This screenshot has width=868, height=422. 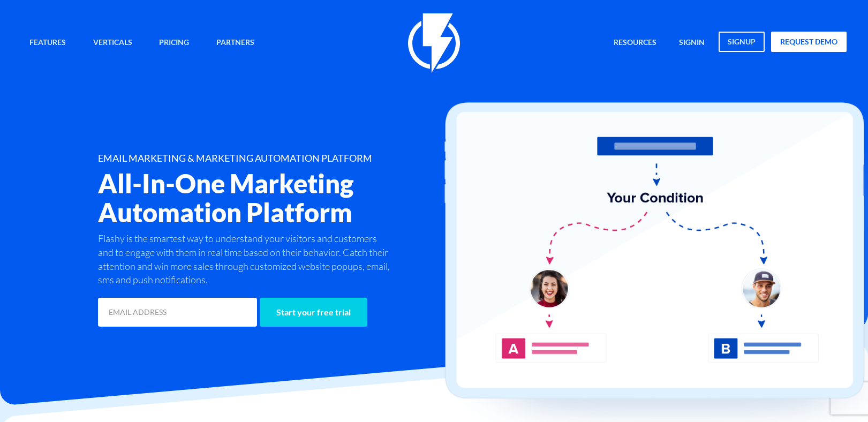 What do you see at coordinates (235, 43) in the screenshot?
I see `a: Partners` at bounding box center [235, 43].